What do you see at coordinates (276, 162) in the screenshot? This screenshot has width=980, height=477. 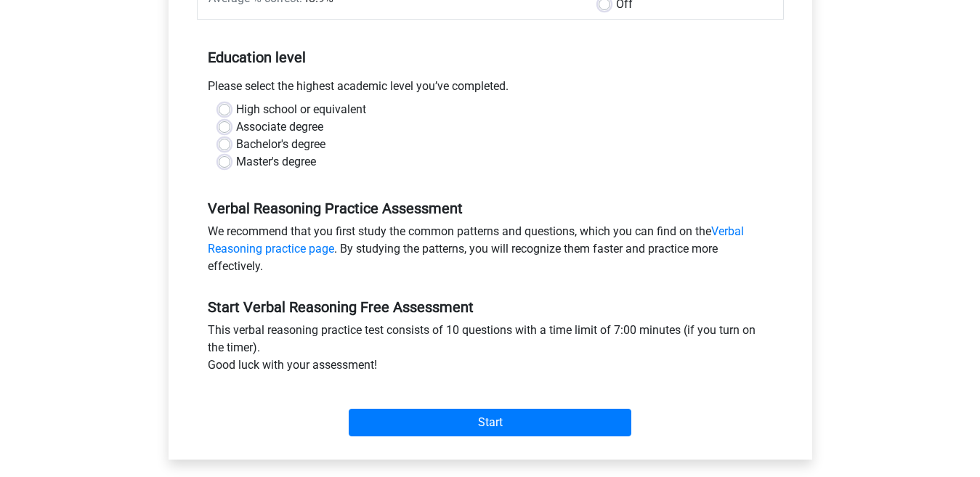 I see `label: Master's degree` at bounding box center [276, 162].